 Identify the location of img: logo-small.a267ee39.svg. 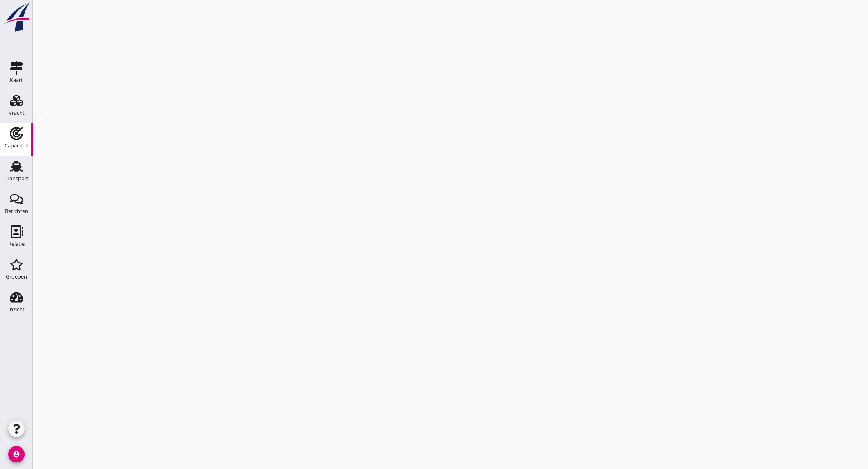
(16, 17).